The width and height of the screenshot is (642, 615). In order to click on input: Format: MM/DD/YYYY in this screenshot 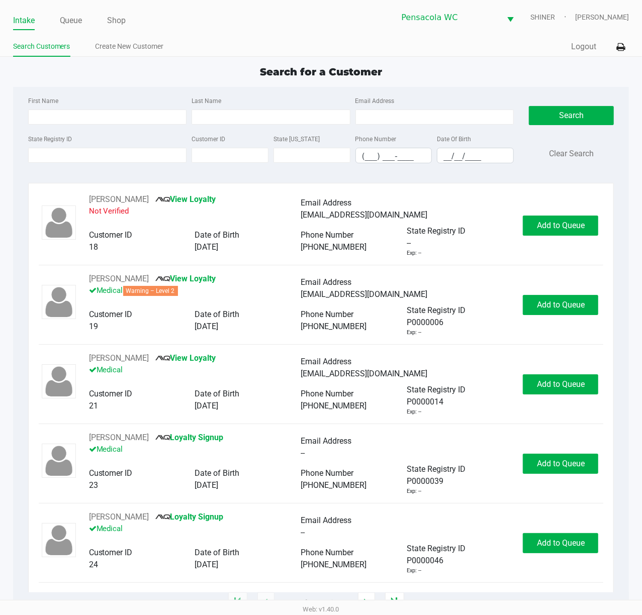, I will do `click(475, 156)`.